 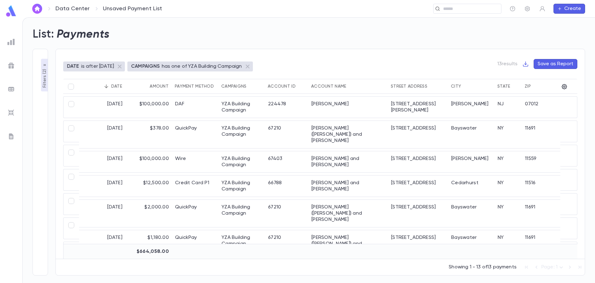 I want to click on div: Street Address, so click(x=409, y=86).